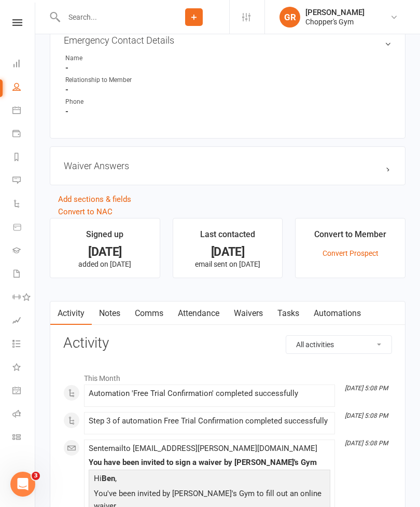 The width and height of the screenshot is (420, 507). What do you see at coordinates (288, 314) in the screenshot?
I see `a: Tasks` at bounding box center [288, 314].